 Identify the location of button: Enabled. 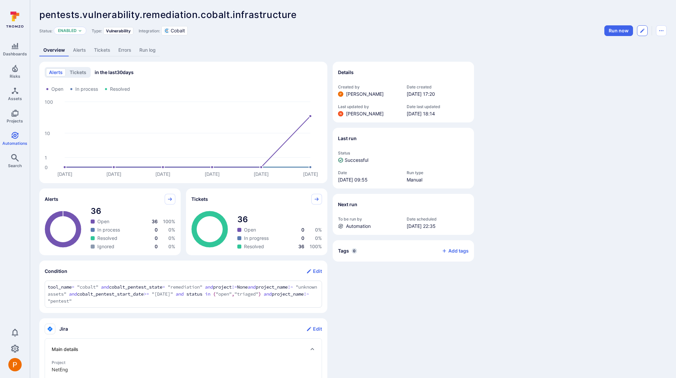
(67, 31).